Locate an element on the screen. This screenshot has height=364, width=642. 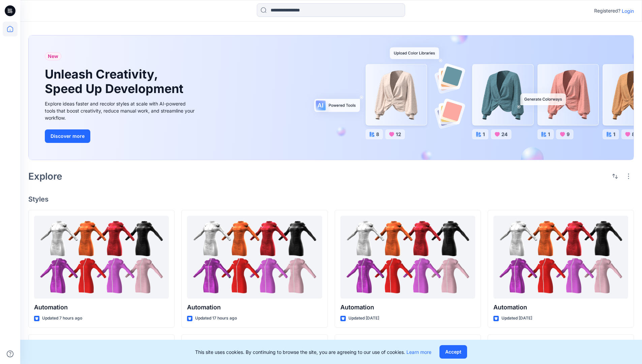
div: Explore ideas faster and recolor styles at scale with AI-powered tools that boost creativity, red... is located at coordinates (121, 110).